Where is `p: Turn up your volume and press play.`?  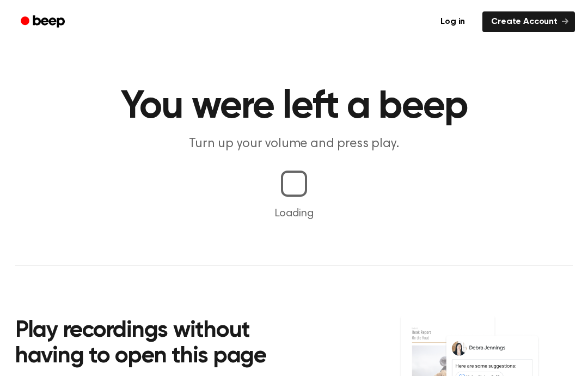
p: Turn up your volume and press play. is located at coordinates (294, 144).